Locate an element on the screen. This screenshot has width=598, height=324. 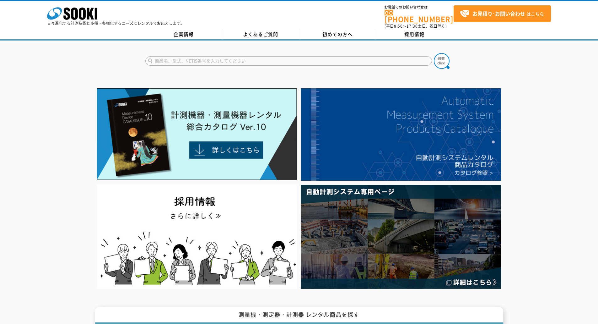
img: 自動計測システム専用ページ is located at coordinates (401, 236).